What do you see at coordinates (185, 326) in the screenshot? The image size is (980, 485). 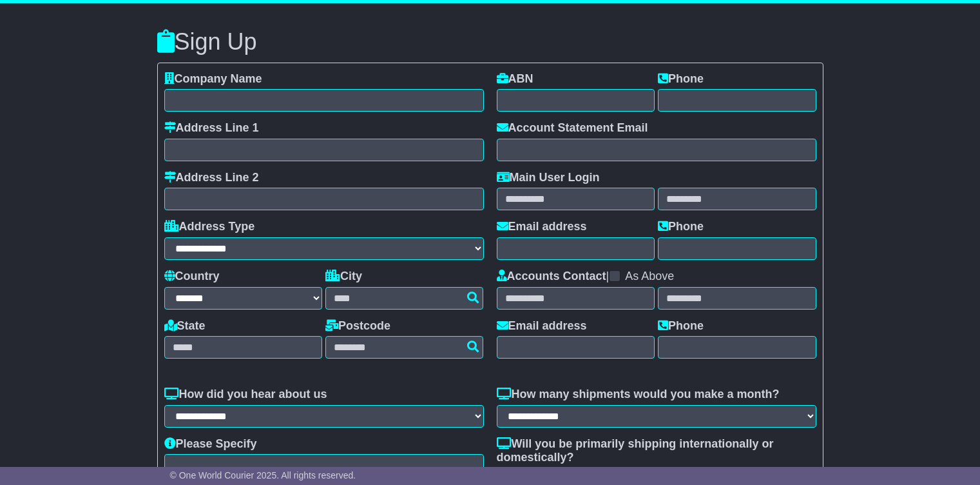 I see `label: State` at bounding box center [185, 326].